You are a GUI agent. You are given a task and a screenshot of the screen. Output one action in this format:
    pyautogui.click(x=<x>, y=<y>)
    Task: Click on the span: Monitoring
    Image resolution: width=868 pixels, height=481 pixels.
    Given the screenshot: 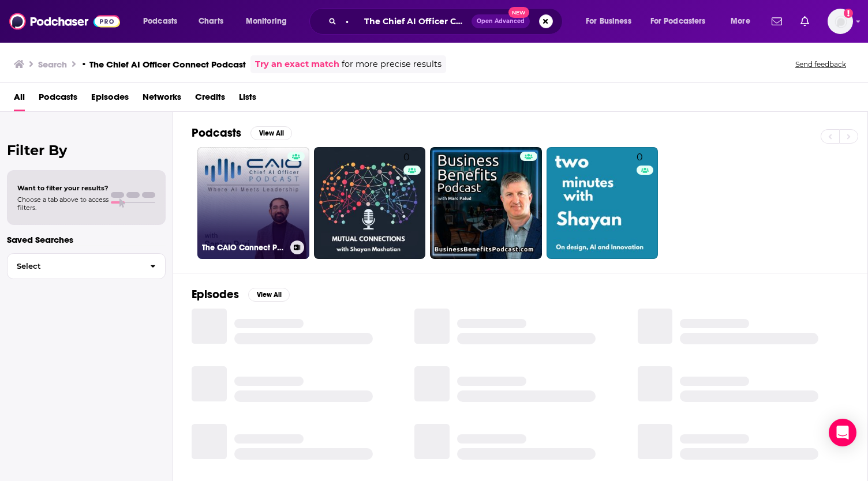 What is the action you would take?
    pyautogui.click(x=266, y=21)
    